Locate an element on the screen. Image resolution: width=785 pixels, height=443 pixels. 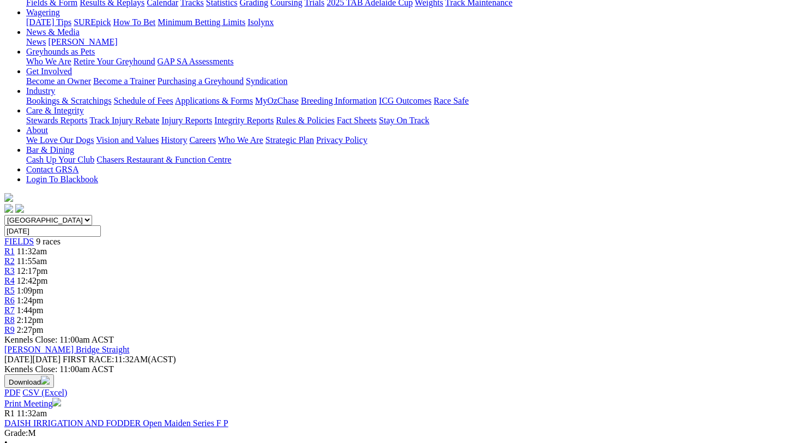
a: Become an Owner is located at coordinates (58, 81).